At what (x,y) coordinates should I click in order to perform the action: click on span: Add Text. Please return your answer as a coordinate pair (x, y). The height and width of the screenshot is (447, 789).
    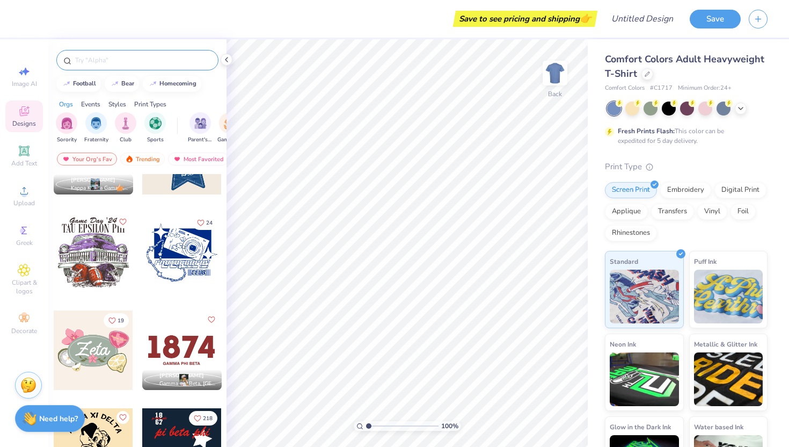
    Looking at the image, I should click on (24, 163).